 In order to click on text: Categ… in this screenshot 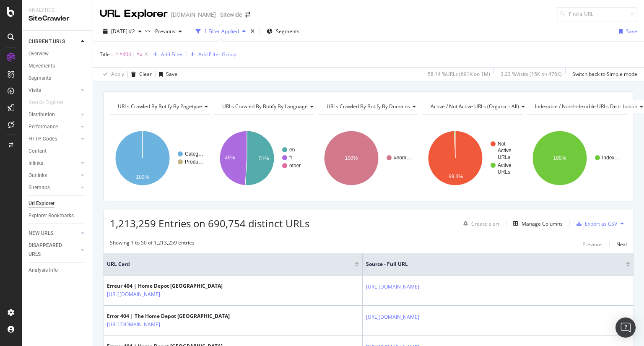, I will do `click(194, 154)`.